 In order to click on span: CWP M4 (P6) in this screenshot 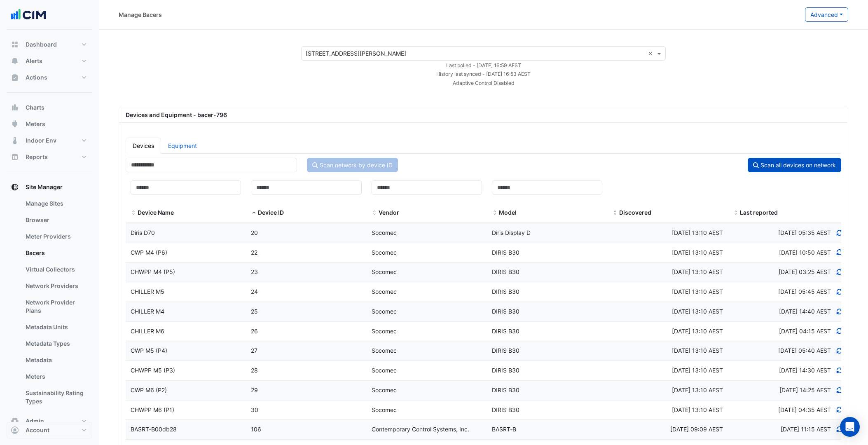, I will do `click(148, 252)`.